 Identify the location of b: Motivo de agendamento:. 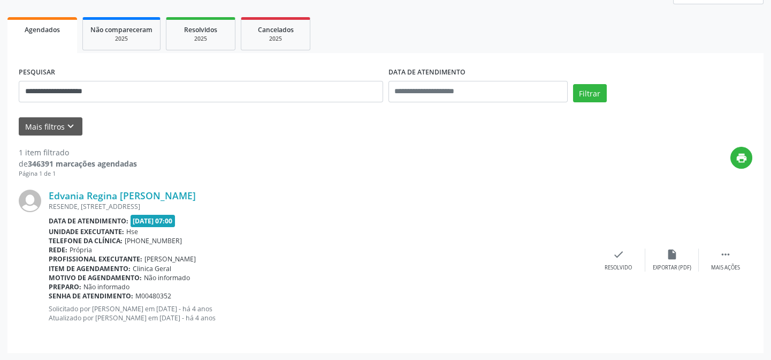
(95, 277).